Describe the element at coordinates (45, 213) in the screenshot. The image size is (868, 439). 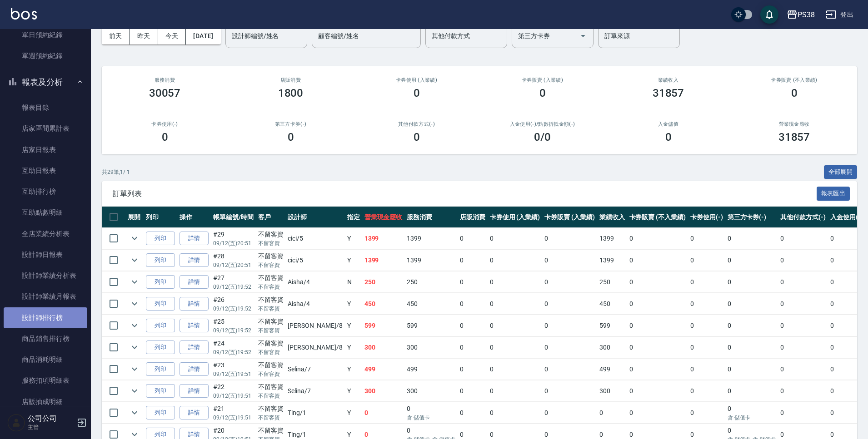
I see `a: 互助點數明細` at that location.